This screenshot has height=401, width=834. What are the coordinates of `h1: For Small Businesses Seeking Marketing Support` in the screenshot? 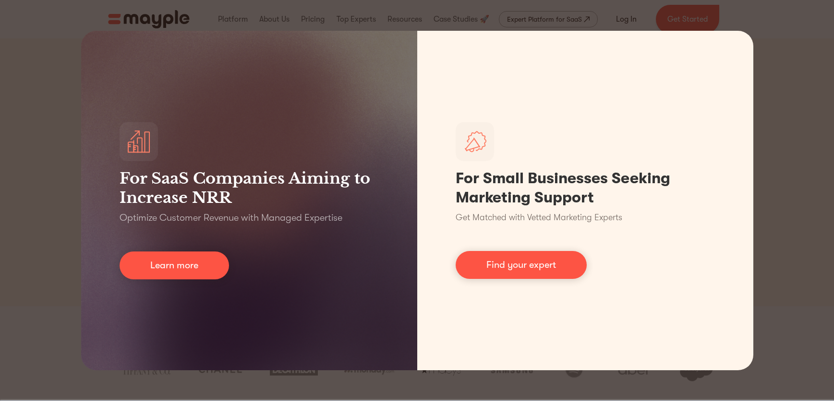 It's located at (586, 188).